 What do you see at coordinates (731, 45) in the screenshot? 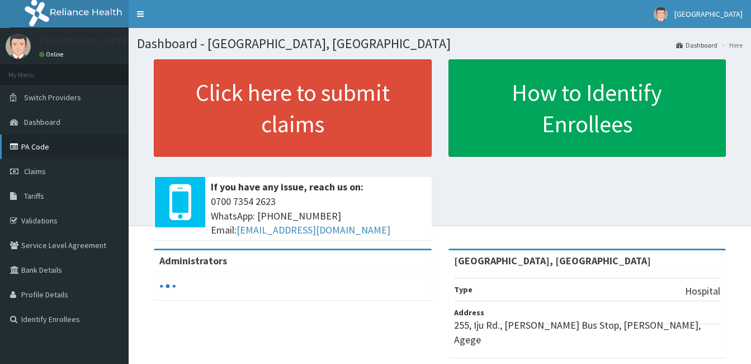
I see `li: Here` at bounding box center [731, 45].